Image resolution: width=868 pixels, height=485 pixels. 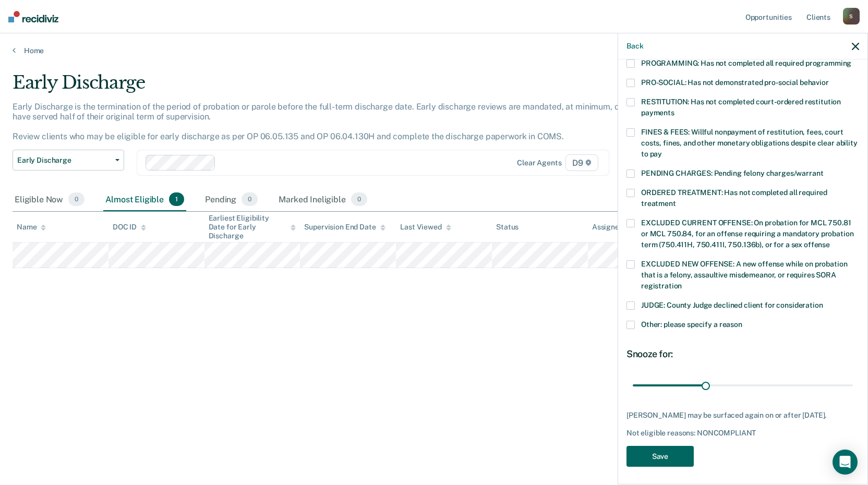 What do you see at coordinates (748, 234) in the screenshot?
I see `span: EXCLUDED CURRENT OFFENSE: On probation for MCL 750.81 or MCL 750.84, for an offense requiring a m...` at bounding box center [748, 234].